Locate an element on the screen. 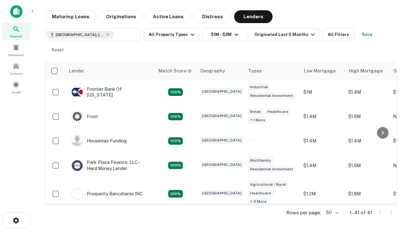 The height and width of the screenshot is (231, 410). button: Maturing Loans is located at coordinates (70, 17).